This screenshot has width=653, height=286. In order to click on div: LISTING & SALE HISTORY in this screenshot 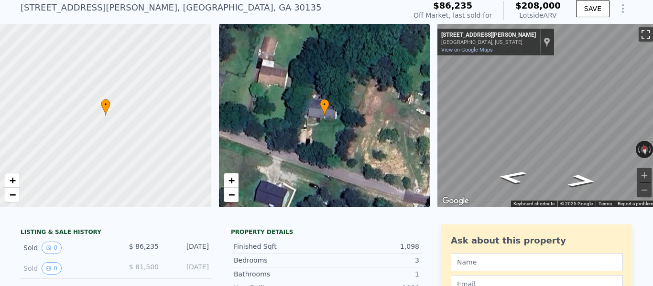, I will do `click(116, 233)`.